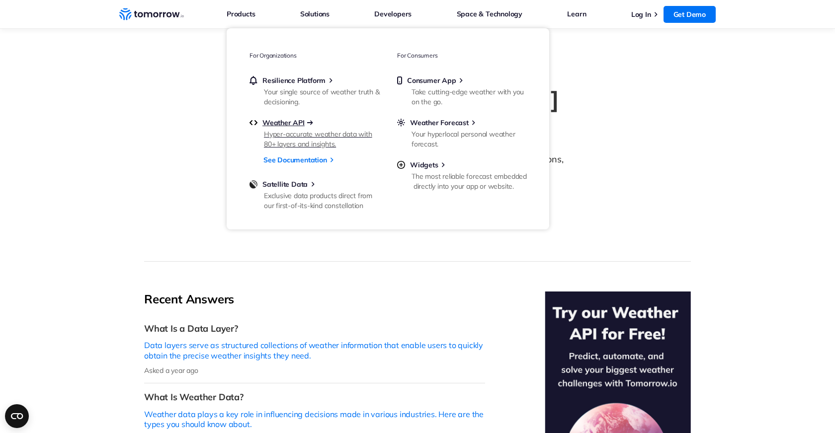  I want to click on a: See Documentation, so click(295, 160).